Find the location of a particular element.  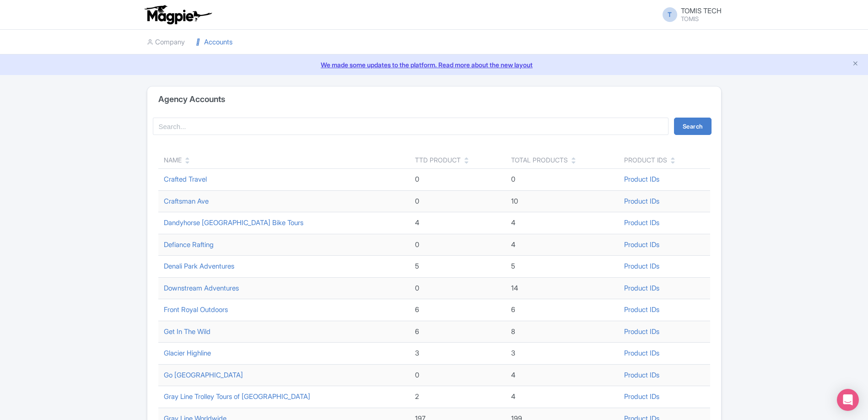

a: Company is located at coordinates (166, 42).